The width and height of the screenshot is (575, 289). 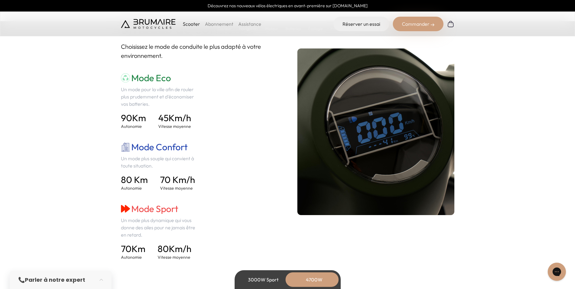 I want to click on button: Gorgias live chat, so click(x=12, y=11).